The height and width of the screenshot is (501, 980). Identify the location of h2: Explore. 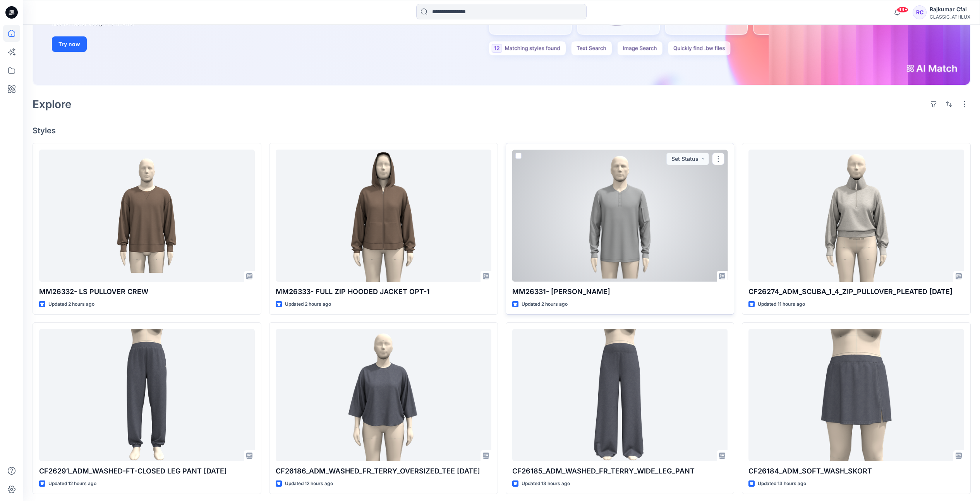
(52, 105).